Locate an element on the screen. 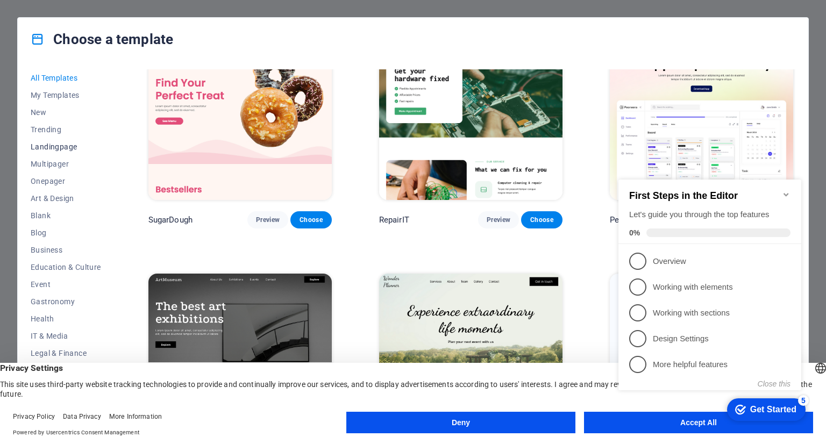 This screenshot has height=444, width=826. button: Close this is located at coordinates (160, 220).